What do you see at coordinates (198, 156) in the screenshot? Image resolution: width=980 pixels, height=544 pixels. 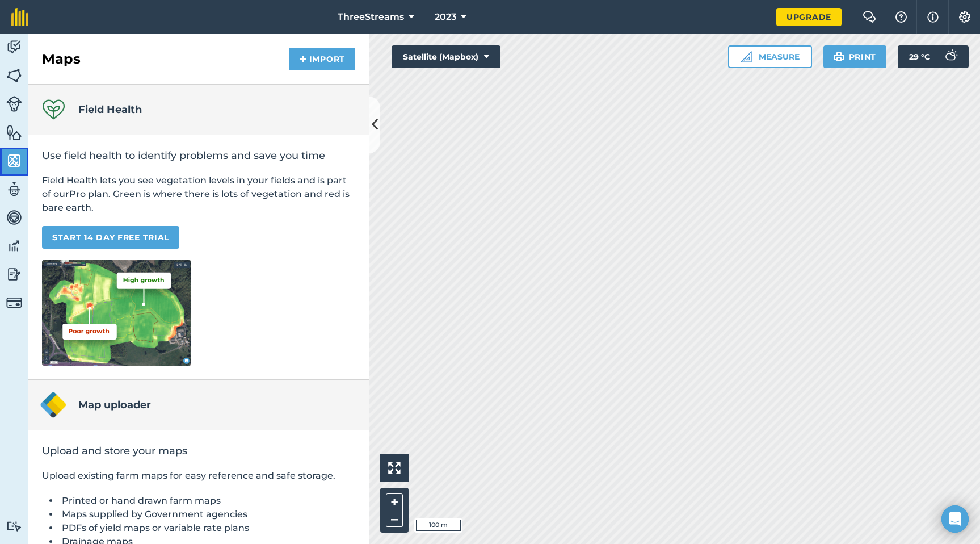 I see `h2: Use field health to identify problems and save you time` at bounding box center [198, 156].